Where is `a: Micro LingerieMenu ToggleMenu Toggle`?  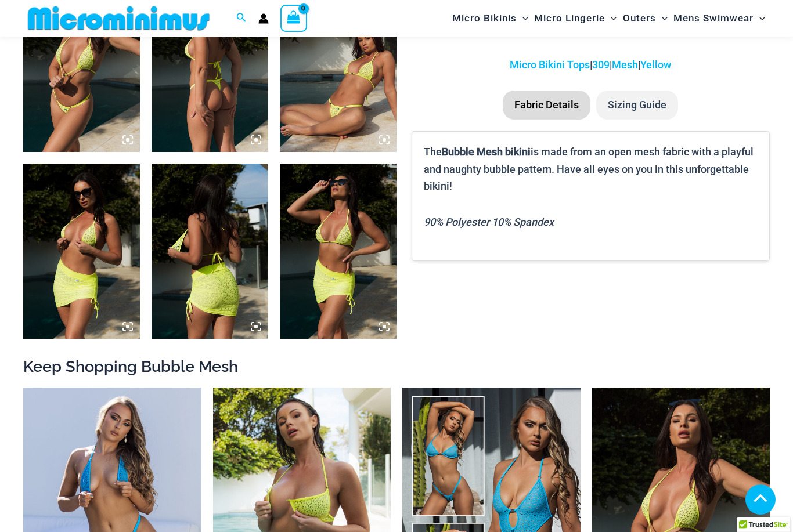
a: Micro LingerieMenu ToggleMenu Toggle is located at coordinates (575, 18).